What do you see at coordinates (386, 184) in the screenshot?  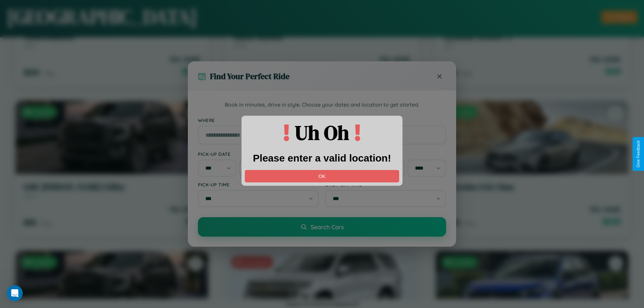 I see `label: Drop-off Time` at bounding box center [386, 184].